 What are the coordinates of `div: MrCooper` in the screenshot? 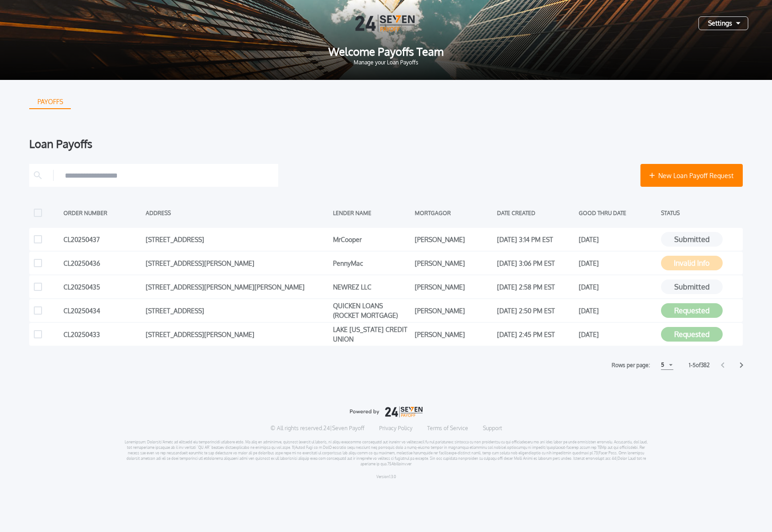 It's located at (372, 239).